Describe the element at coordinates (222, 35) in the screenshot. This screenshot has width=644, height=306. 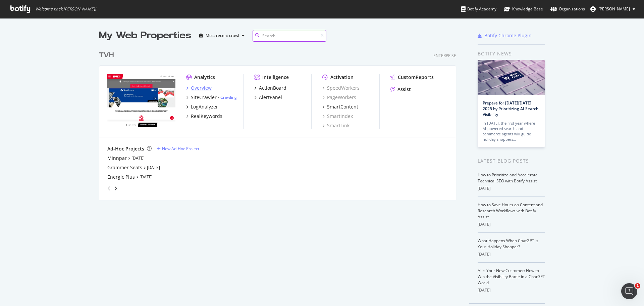
I see `div: Most recent crawl` at that location.